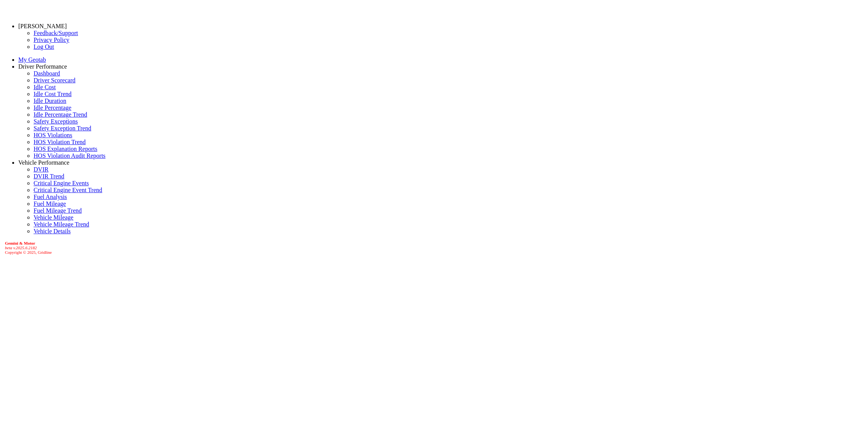 Image resolution: width=868 pixels, height=431 pixels. I want to click on a: Idle Percentage, so click(52, 107).